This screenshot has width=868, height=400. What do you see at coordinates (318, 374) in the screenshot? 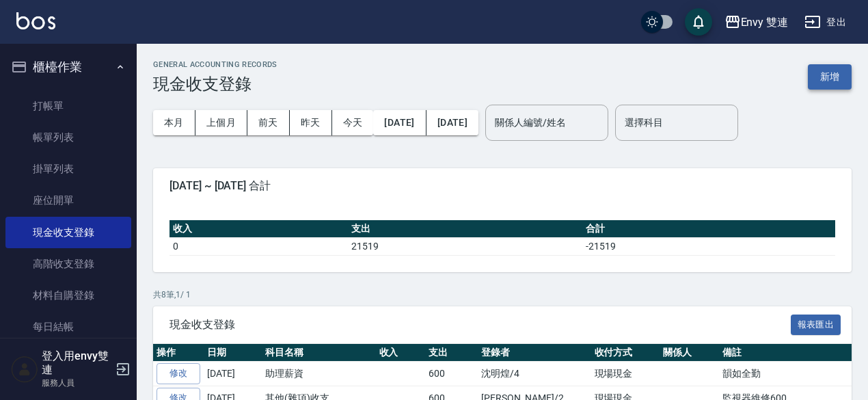
I see `td: 助理薪資` at bounding box center [318, 374].